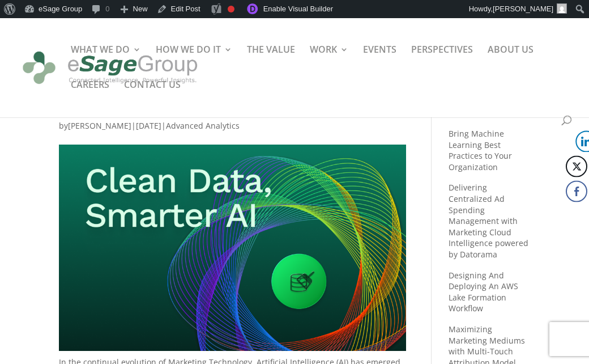 This screenshot has width=589, height=364. What do you see at coordinates (577, 166) in the screenshot?
I see `button: Twitter Share` at bounding box center [577, 166].